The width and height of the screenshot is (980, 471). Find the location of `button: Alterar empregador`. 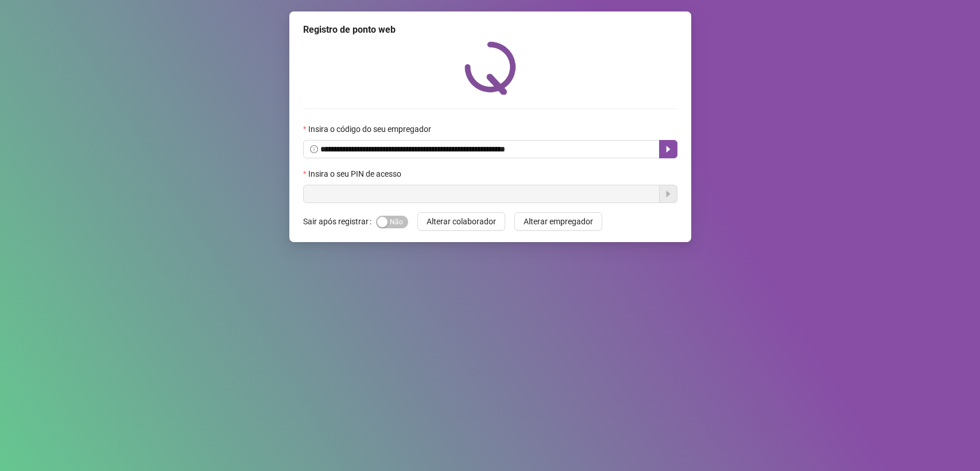

button: Alterar empregador is located at coordinates (558, 222).